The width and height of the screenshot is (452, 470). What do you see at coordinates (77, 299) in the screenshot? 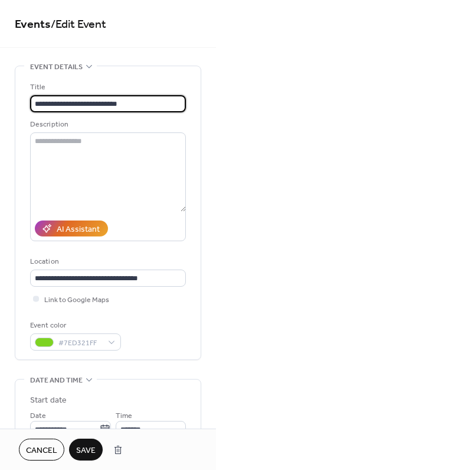
I see `span: Link to Google Maps` at bounding box center [77, 299].